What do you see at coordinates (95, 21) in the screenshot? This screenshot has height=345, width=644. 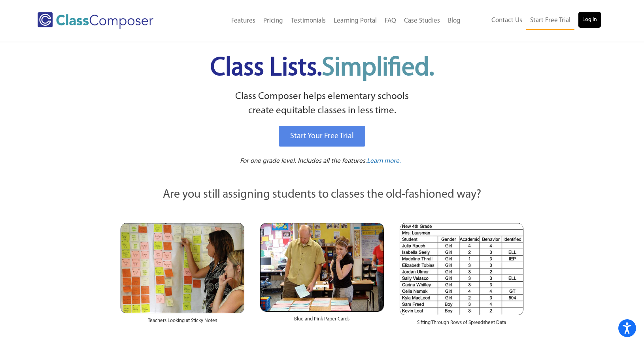 I see `img: Class Composer` at bounding box center [95, 21].